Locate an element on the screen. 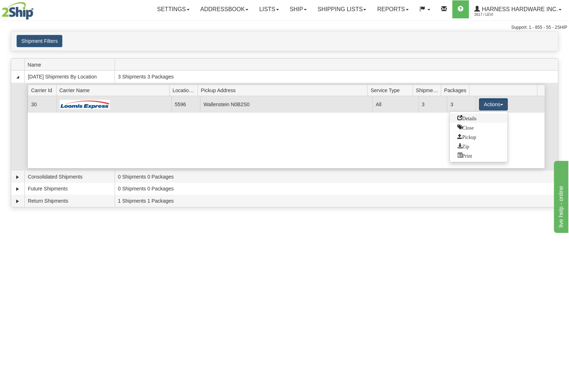  span: Print is located at coordinates (464, 155).